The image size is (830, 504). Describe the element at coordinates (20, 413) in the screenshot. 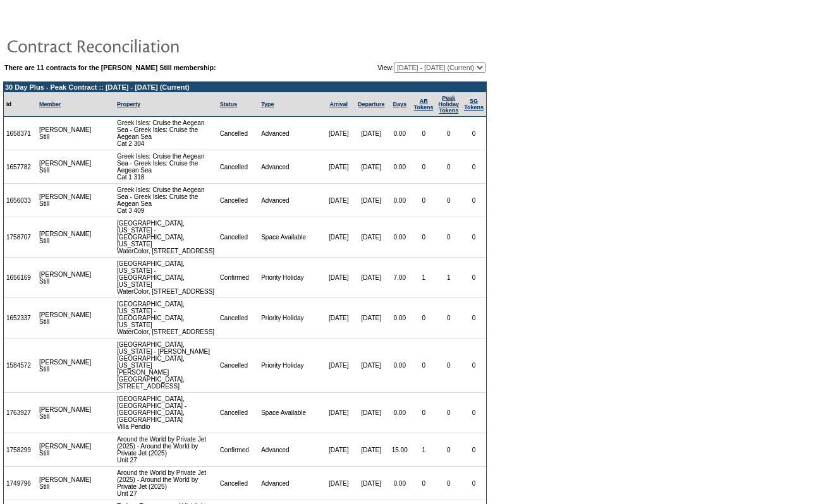

I see `td: 1763927` at that location.